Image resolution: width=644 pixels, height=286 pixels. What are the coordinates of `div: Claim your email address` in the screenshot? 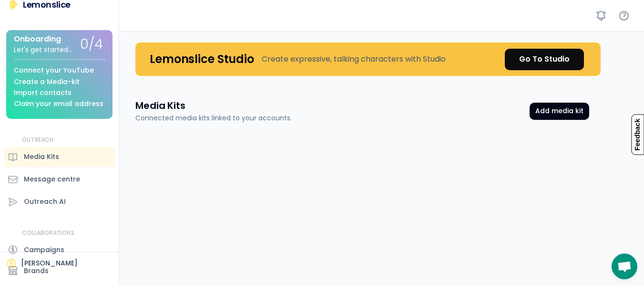 It's located at (59, 104).